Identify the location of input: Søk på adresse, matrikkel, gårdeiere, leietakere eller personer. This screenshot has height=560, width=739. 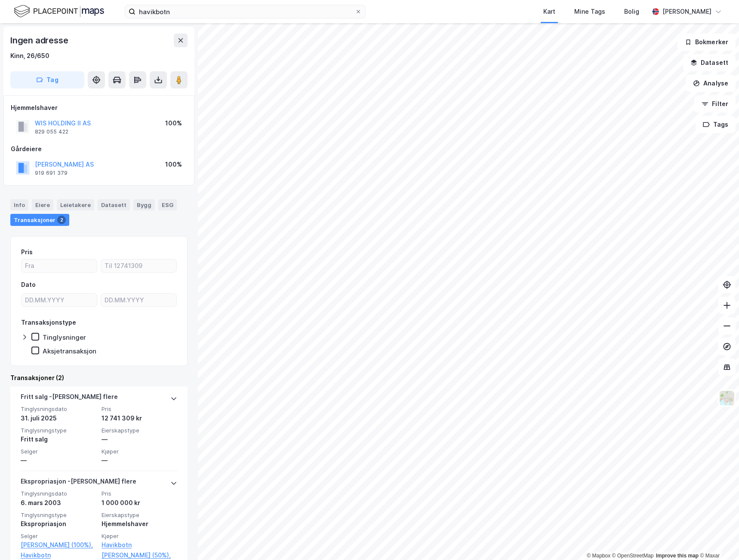
(245, 11).